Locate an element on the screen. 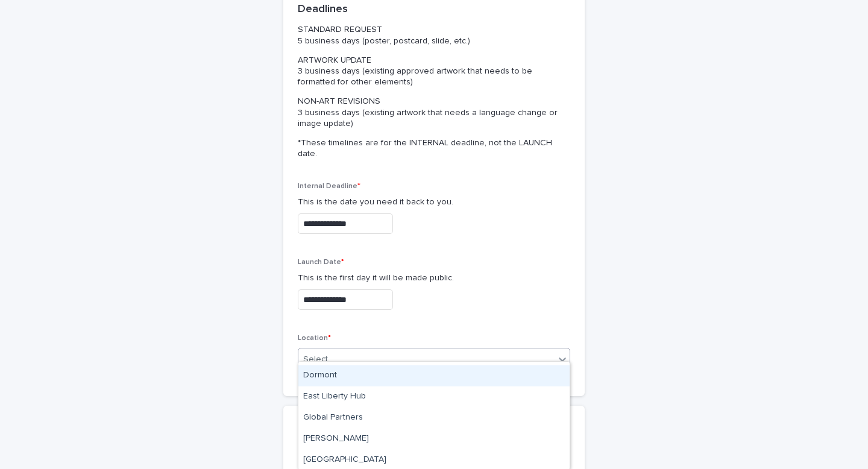 Image resolution: width=868 pixels, height=469 pixels. span: Launch Date is located at coordinates (320, 263).